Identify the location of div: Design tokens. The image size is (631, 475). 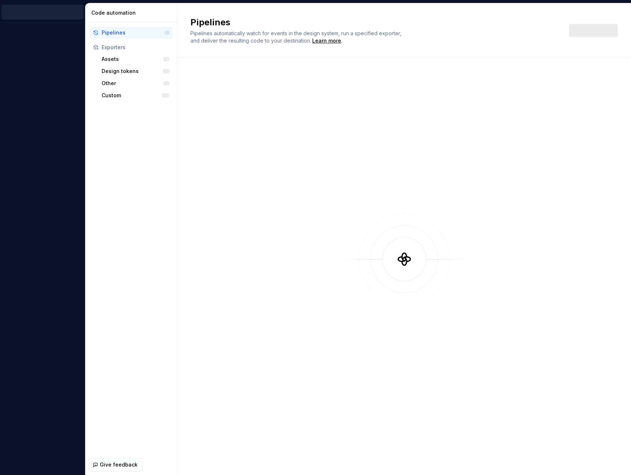
(132, 71).